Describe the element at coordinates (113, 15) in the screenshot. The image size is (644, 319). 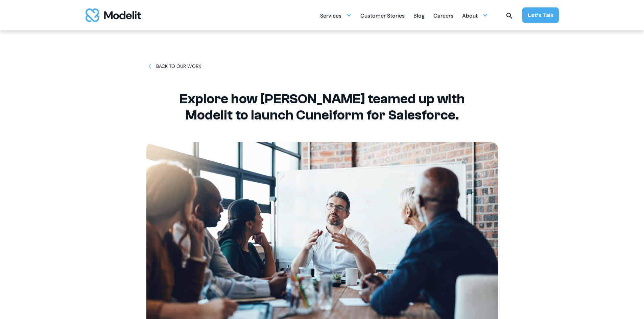
I see `a: home` at that location.